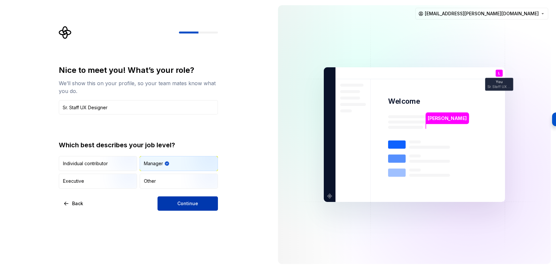 The image size is (556, 265). What do you see at coordinates (65, 32) in the screenshot?
I see `svg: Supernova Logo` at bounding box center [65, 32].